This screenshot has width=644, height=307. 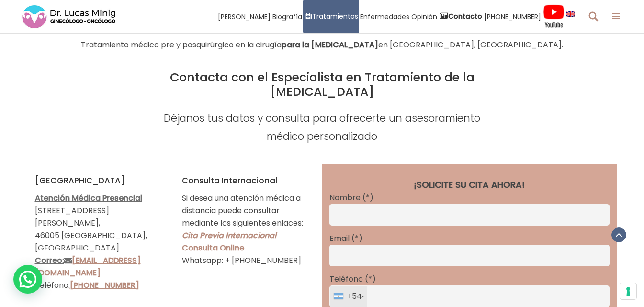 I want to click on a: Correo:, so click(x=53, y=260).